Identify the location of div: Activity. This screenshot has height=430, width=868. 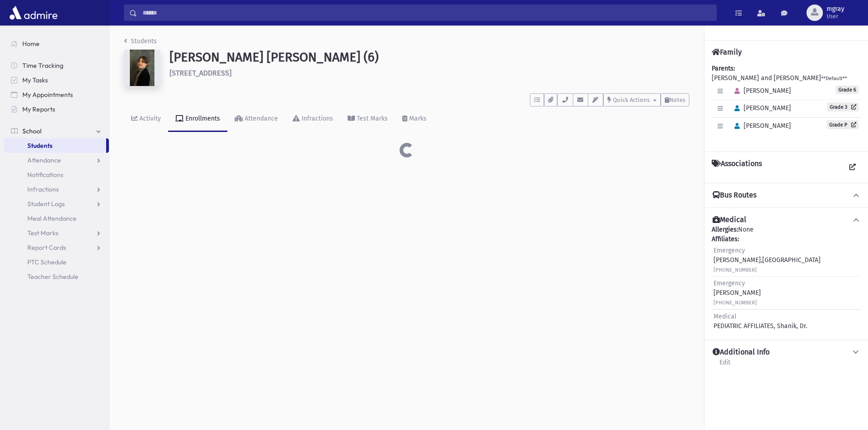
(149, 118).